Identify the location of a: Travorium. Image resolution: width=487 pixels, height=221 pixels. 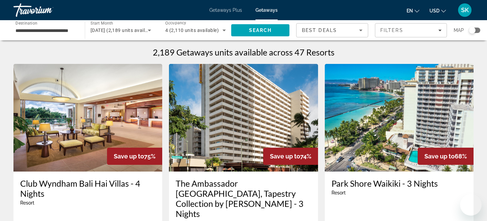
(47, 10).